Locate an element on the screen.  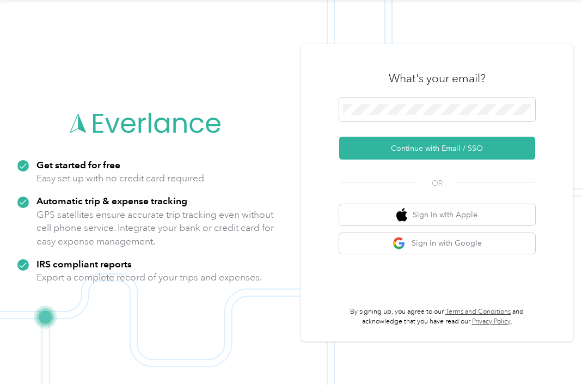
img: google logo is located at coordinates (399, 244).